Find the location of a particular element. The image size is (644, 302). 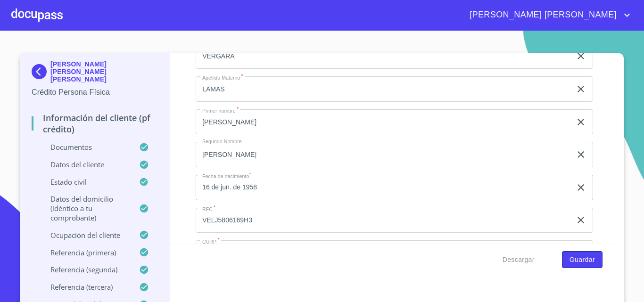

p: Datos del cliente is located at coordinates (85, 164).